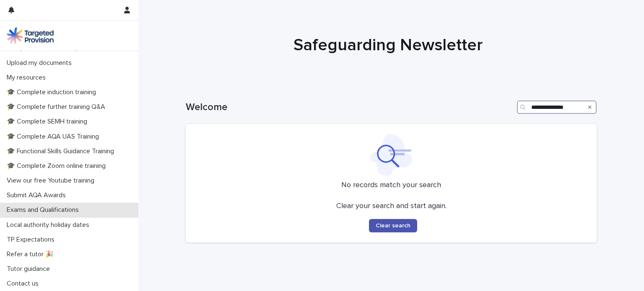 The image size is (644, 291). I want to click on p: No records match your search, so click(391, 185).